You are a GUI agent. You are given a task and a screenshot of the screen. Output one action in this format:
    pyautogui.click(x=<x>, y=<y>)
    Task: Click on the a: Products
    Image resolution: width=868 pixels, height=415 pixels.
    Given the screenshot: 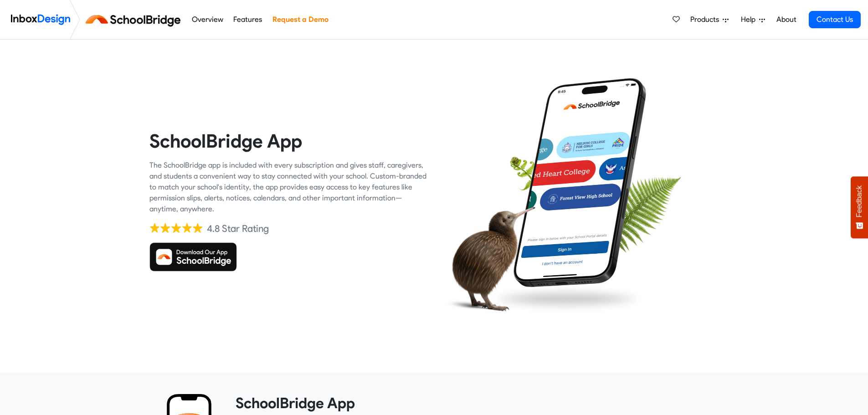 What is the action you would take?
    pyautogui.click(x=709, y=19)
    